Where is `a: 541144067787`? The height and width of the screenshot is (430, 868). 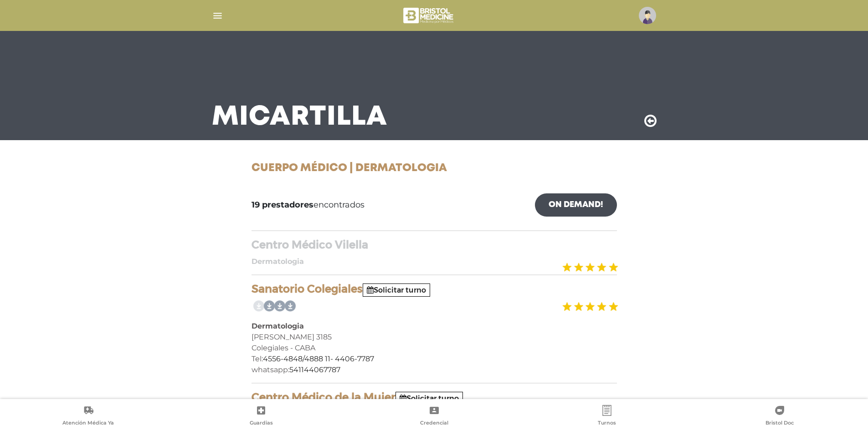 a: 541144067787 is located at coordinates (315, 370).